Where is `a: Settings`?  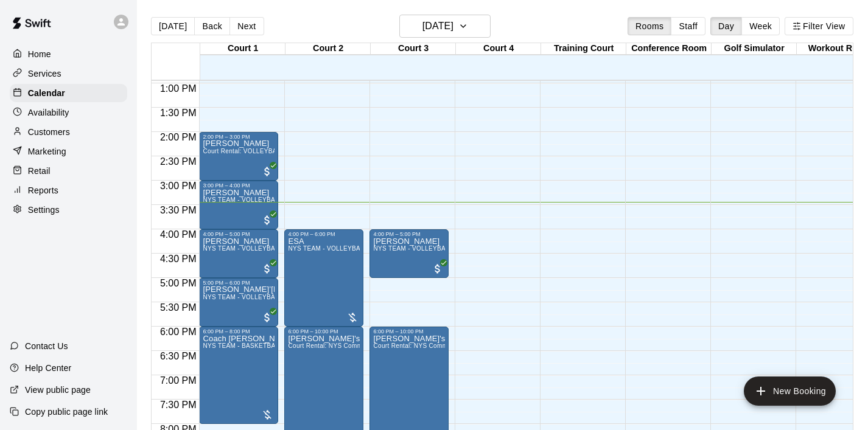 a: Settings is located at coordinates (68, 210).